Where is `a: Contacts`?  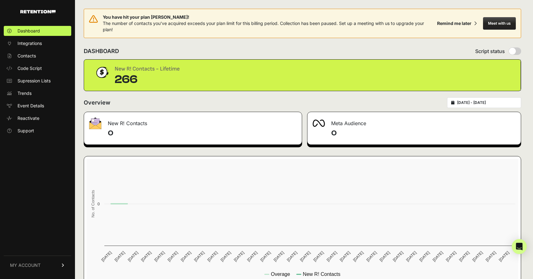
a: Contacts is located at coordinates (37, 56).